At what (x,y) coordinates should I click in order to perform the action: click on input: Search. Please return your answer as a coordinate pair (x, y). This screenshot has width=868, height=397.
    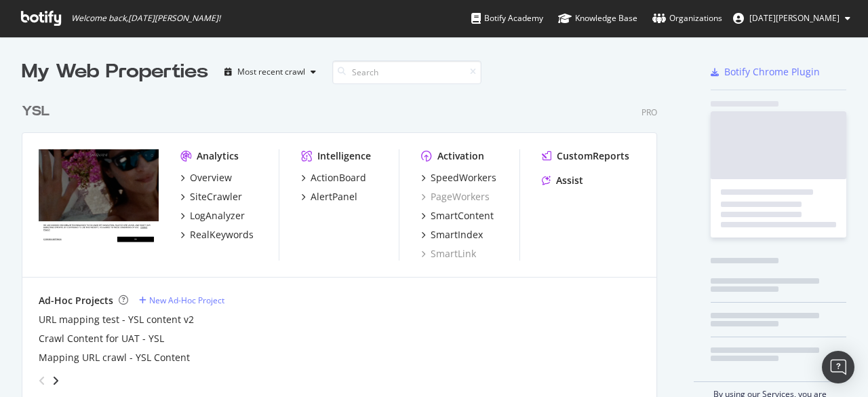
    Looking at the image, I should click on (406, 72).